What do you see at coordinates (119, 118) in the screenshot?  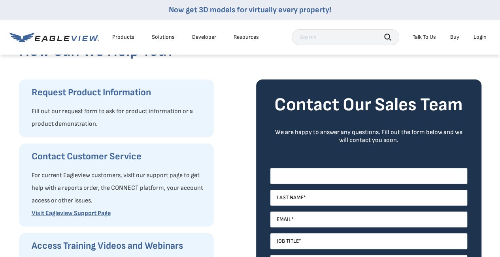 I see `p: Fill out our request form to ask for product information or a product demonstration.` at bounding box center [119, 118].